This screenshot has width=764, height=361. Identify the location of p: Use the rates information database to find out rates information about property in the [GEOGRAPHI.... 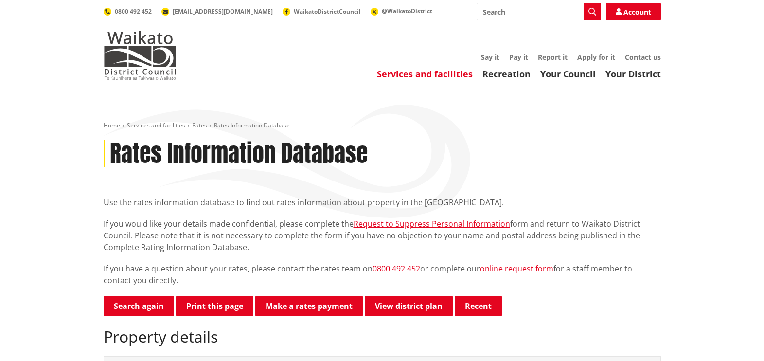
(382, 202).